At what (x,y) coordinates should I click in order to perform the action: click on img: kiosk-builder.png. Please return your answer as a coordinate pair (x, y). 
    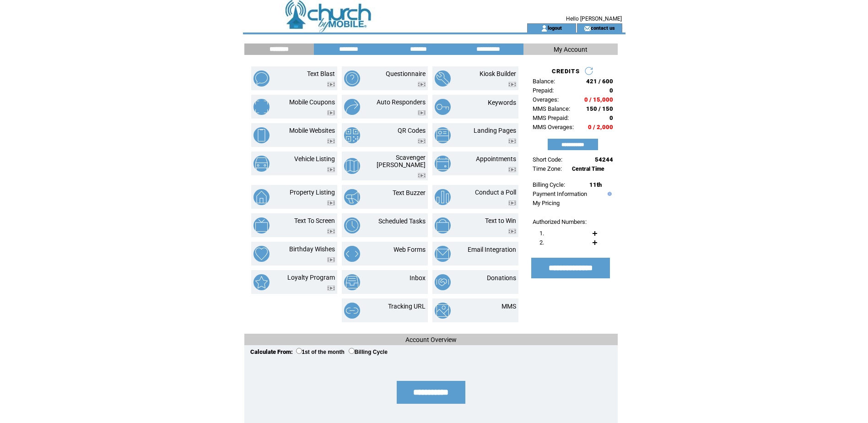
    Looking at the image, I should click on (442, 78).